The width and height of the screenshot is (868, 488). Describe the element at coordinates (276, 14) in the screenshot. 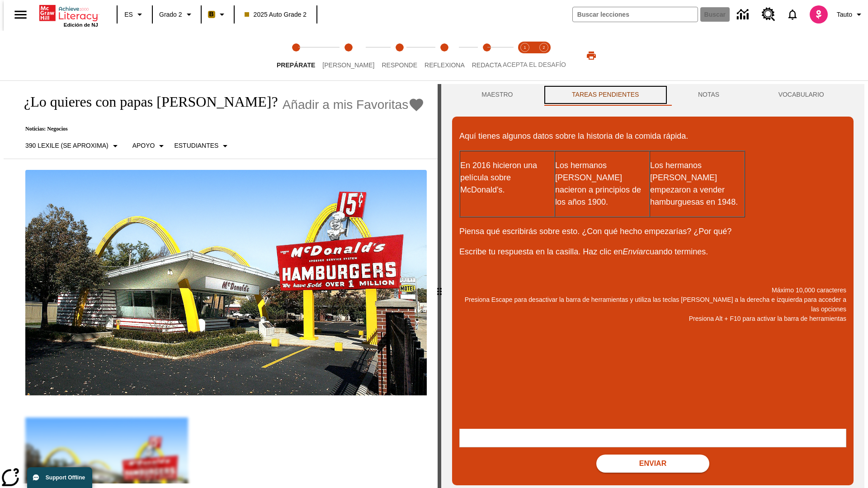

I see `span: 2025 Auto Grade 2` at that location.